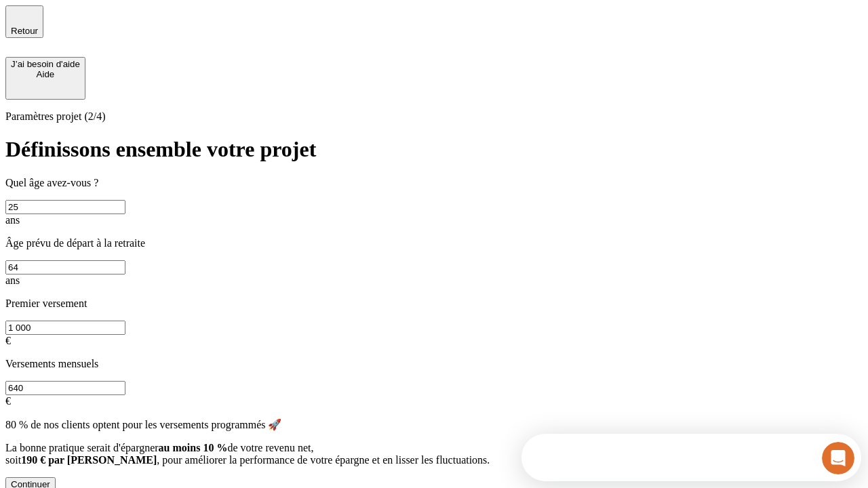  What do you see at coordinates (434, 183) in the screenshot?
I see `p: Quel âge avez-vous ?` at bounding box center [434, 183].